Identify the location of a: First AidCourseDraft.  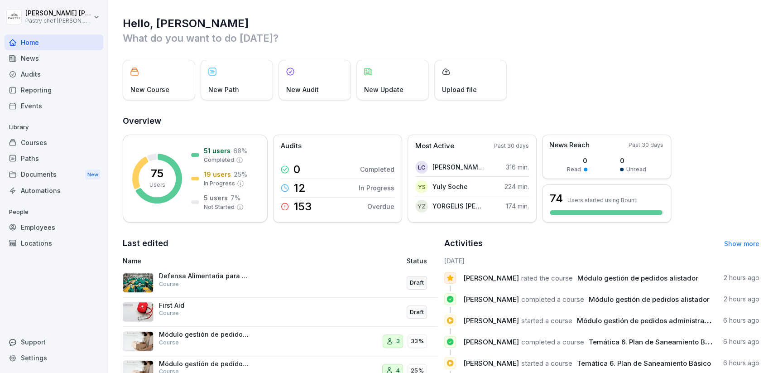
(280, 312).